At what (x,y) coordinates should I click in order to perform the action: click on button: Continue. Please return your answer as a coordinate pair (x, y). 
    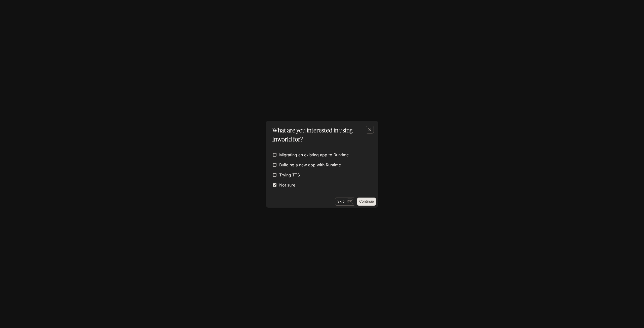
    Looking at the image, I should click on (366, 202).